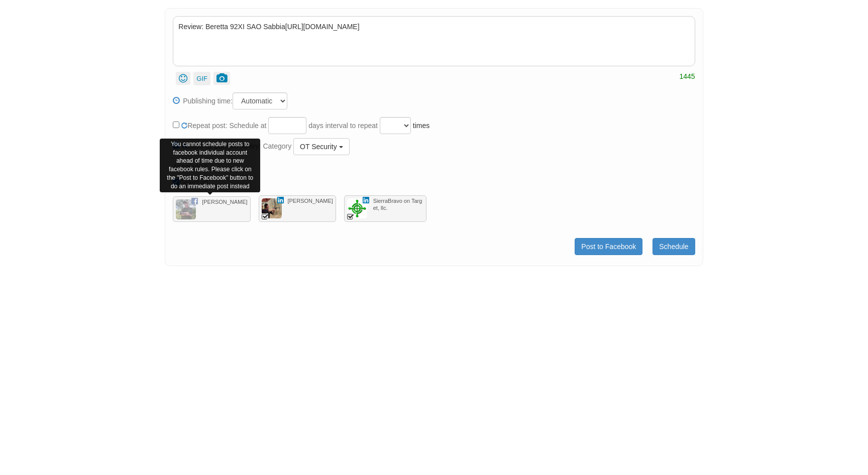 This screenshot has height=475, width=868. What do you see at coordinates (322, 147) in the screenshot?
I see `button: OT Security` at bounding box center [322, 147].